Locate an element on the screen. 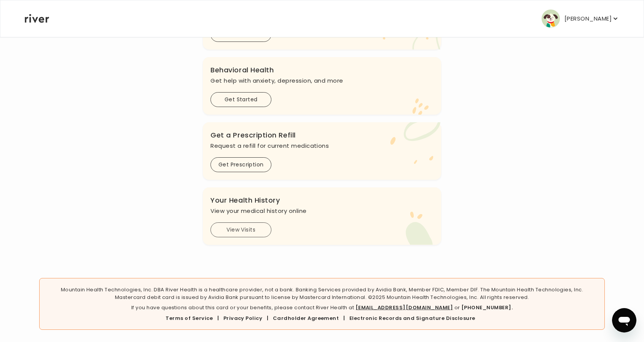 This screenshot has width=644, height=342. p: View your medical history online is located at coordinates (322, 211).